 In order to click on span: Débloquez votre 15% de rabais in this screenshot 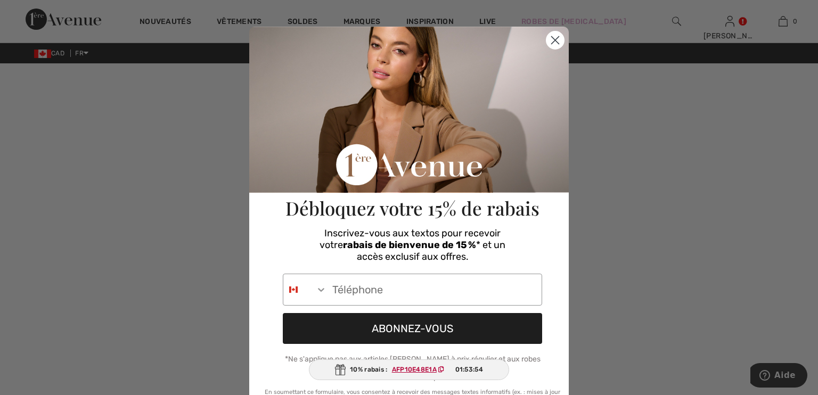, I will do `click(412, 208)`.